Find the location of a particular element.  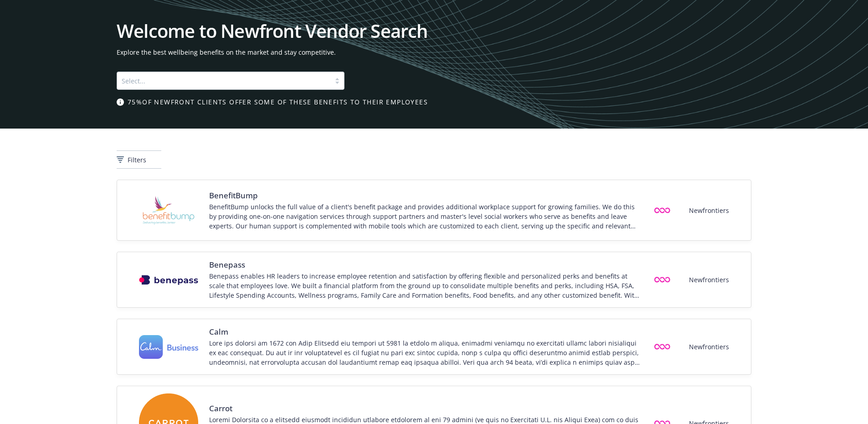

h1: Welcome to Newfront Vendor Search is located at coordinates (434, 31).